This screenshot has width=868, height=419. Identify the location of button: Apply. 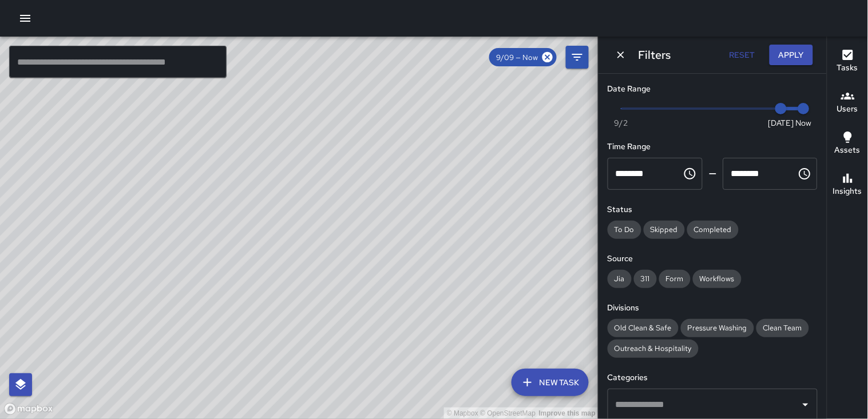
(791, 55).